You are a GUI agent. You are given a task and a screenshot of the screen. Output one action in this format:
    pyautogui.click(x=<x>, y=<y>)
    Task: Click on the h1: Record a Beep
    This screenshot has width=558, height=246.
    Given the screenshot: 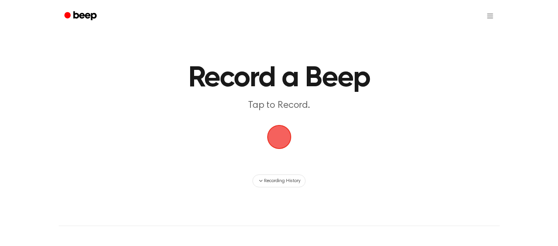 What is the action you would take?
    pyautogui.click(x=279, y=78)
    